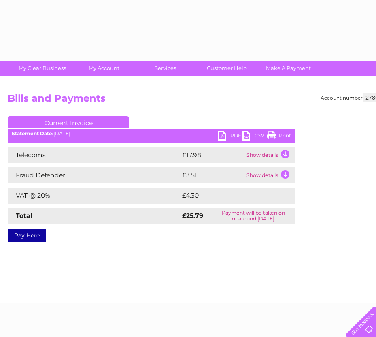 This screenshot has width=376, height=337. I want to click on a: CSV, so click(255, 137).